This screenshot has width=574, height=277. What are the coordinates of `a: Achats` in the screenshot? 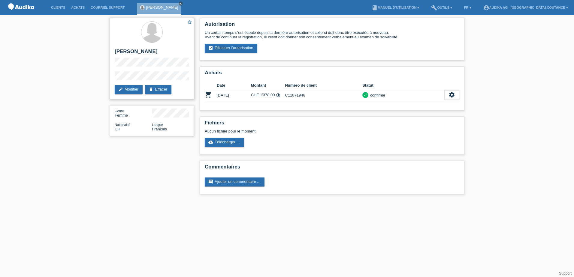 It's located at (78, 8).